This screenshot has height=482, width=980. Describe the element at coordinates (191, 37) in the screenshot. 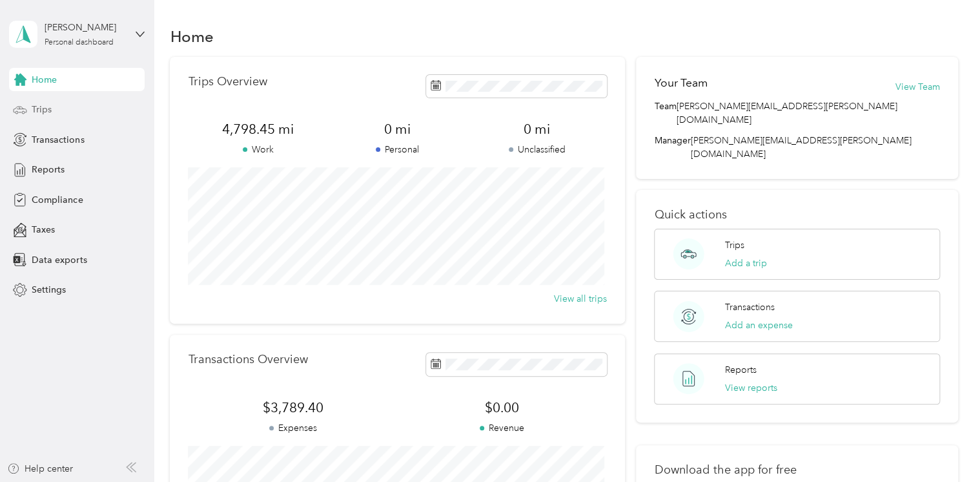

I see `h1: Home` at that location.